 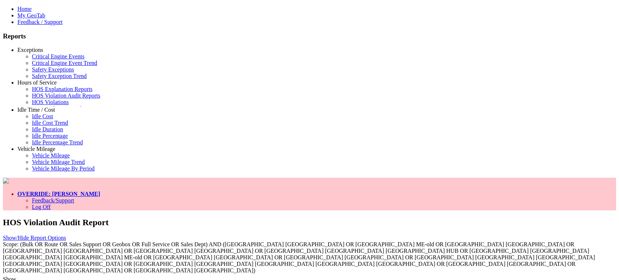 What do you see at coordinates (34, 237) in the screenshot?
I see `a: Show/Hide Report Options` at bounding box center [34, 237].